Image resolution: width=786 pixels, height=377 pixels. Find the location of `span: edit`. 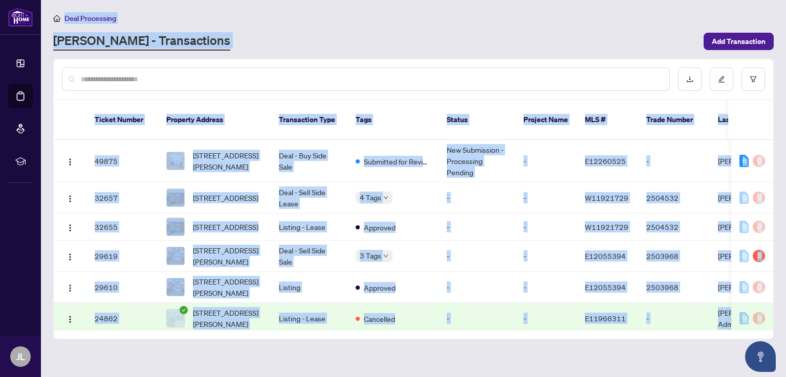

span: edit is located at coordinates (721, 79).